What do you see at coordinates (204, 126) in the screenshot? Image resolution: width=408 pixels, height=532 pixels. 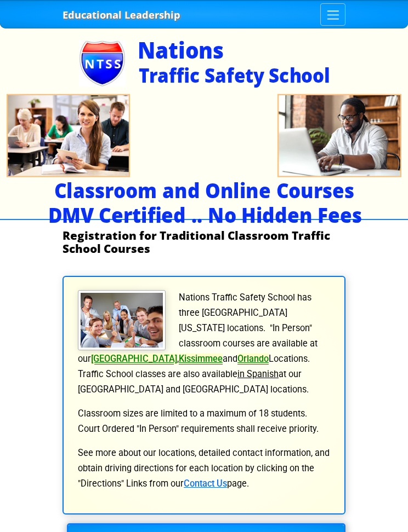 I see `img: DMV Approved Florida Traffic School Classes` at bounding box center [204, 126].